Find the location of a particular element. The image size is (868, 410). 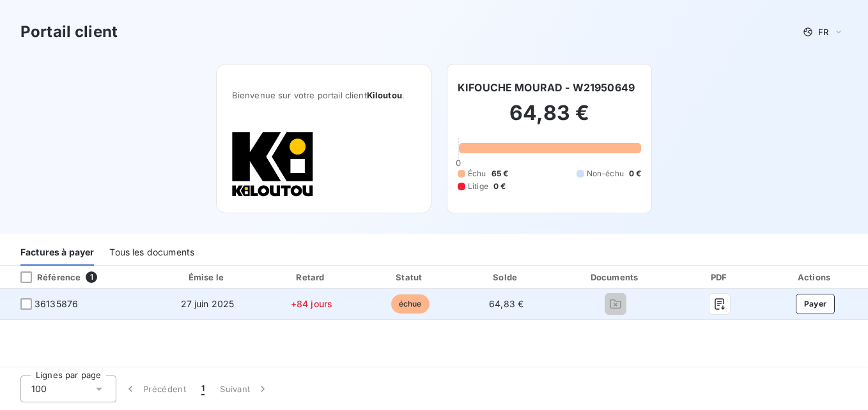

button: Payer is located at coordinates (815, 304).